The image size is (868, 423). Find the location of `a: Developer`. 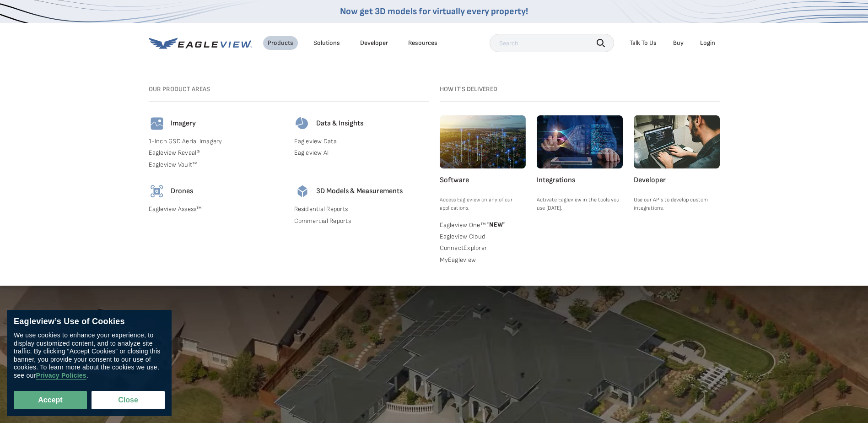

a: Developer is located at coordinates (374, 43).